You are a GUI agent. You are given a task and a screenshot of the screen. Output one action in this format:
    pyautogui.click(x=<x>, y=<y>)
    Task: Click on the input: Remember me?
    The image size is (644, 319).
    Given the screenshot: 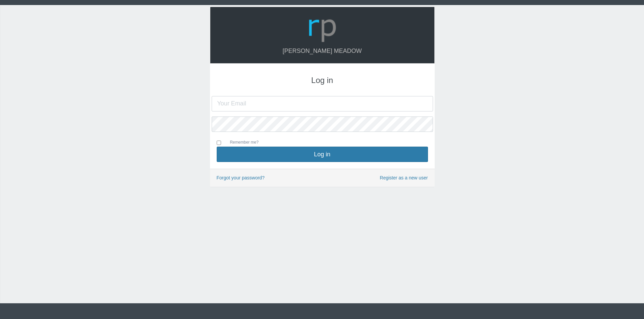 What is the action you would take?
    pyautogui.click(x=219, y=143)
    